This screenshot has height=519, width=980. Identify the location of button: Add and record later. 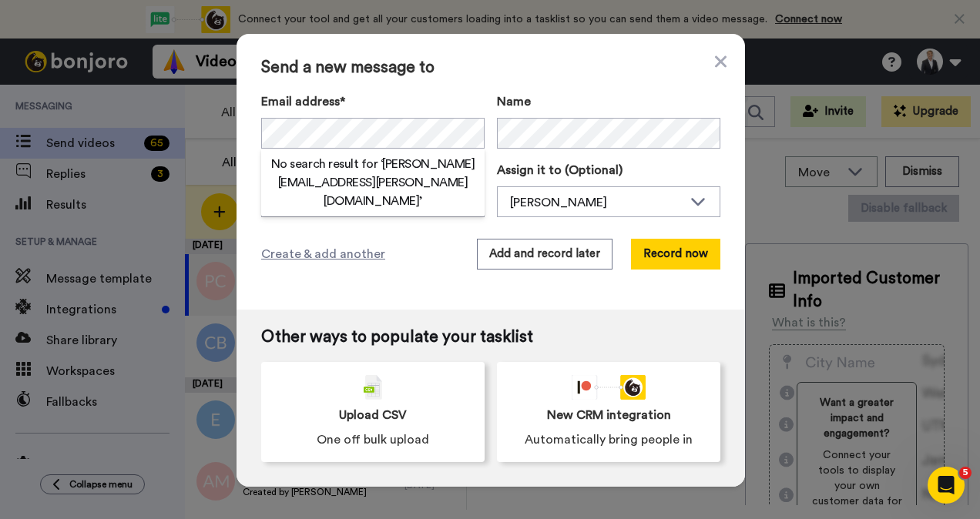
(544, 254).